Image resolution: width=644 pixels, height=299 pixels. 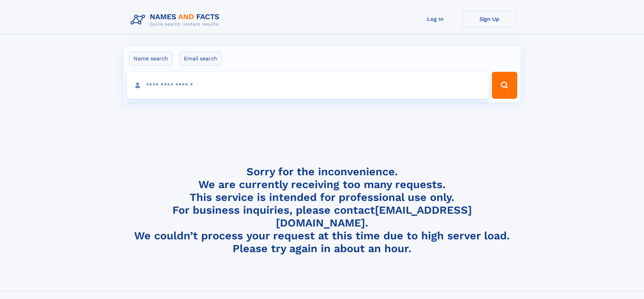 I want to click on img: Logo Names and Facts, so click(x=177, y=20).